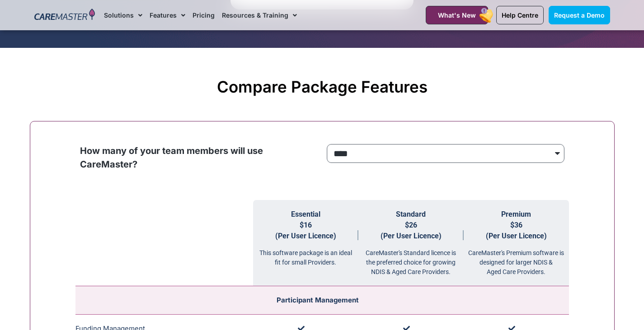  I want to click on div: CareMaster's Premium software is designed for larger NDIS & Aged Care Providers., so click(516, 259).